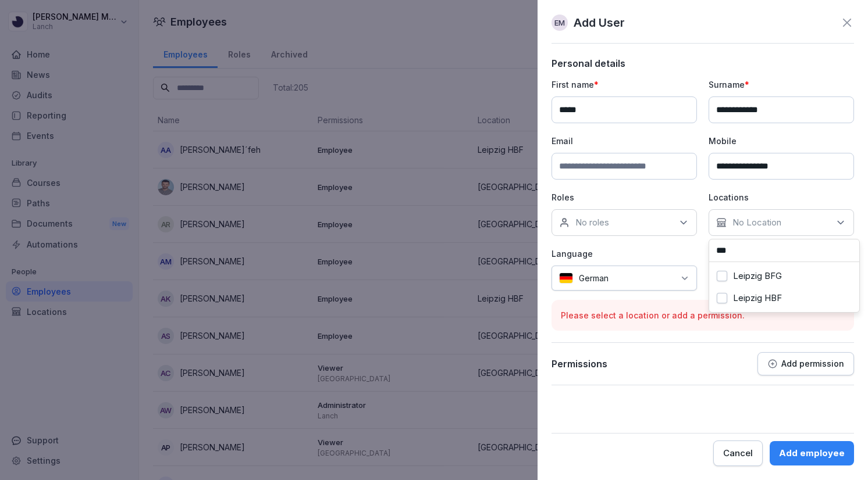 The image size is (868, 480). Describe the element at coordinates (757, 276) in the screenshot. I see `label: Leipzig BFG` at that location.